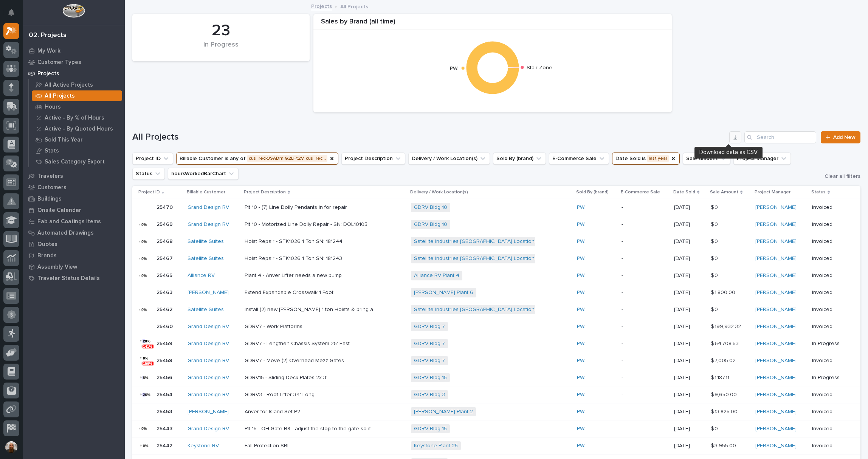 The height and width of the screenshot is (459, 868). Describe the element at coordinates (268, 445) in the screenshot. I see `p: Fall Protection SRL` at that location.